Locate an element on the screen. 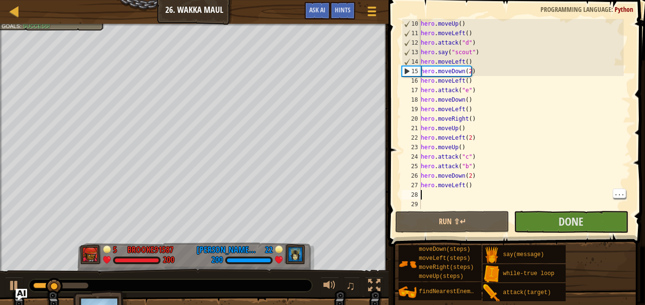 The image size is (645, 305). button: Toggle fullscreen is located at coordinates (374, 286).